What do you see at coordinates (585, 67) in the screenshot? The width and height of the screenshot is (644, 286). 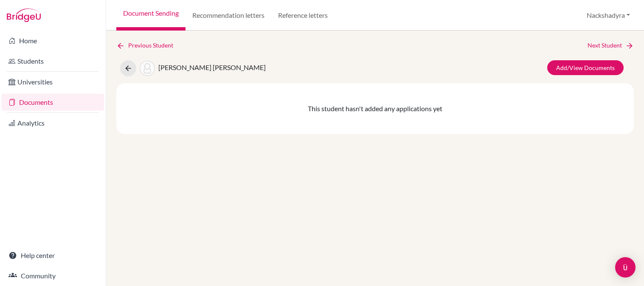 I see `a: Add/View Documents` at bounding box center [585, 67].